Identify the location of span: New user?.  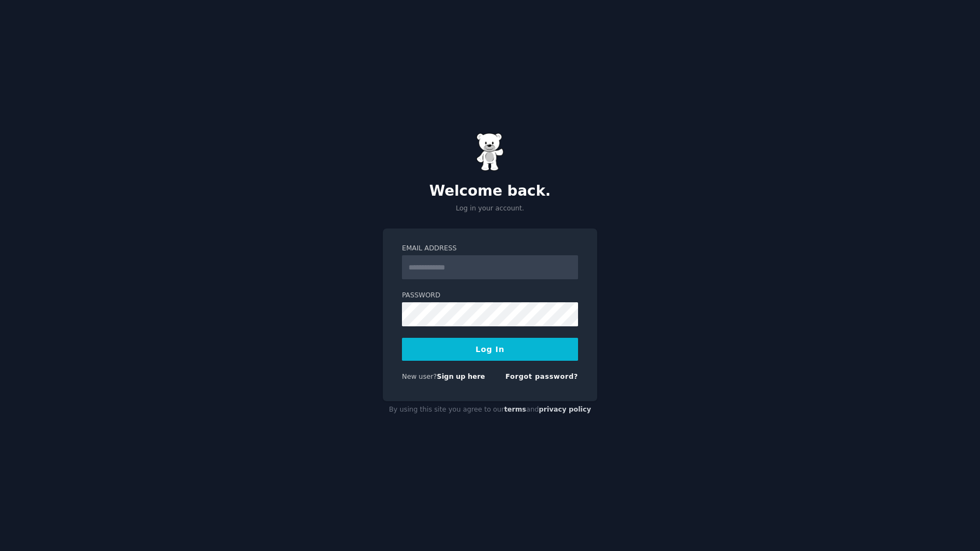
(419, 376).